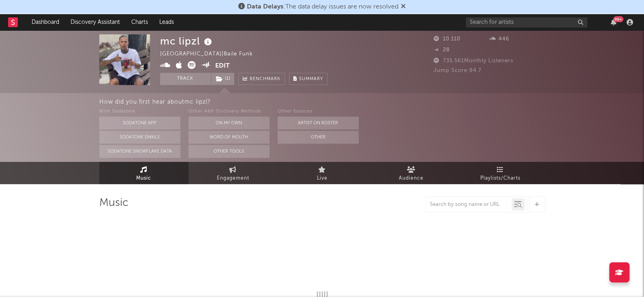 The image size is (644, 297). I want to click on span: Benchmark, so click(265, 79).